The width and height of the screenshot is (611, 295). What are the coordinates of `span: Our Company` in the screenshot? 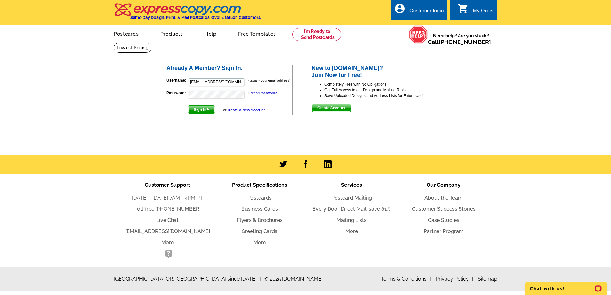 It's located at (443, 185).